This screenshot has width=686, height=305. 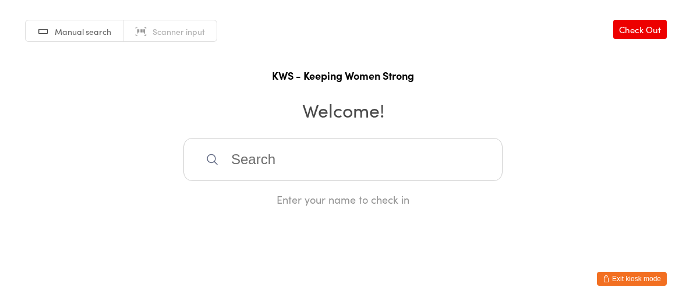 What do you see at coordinates (343, 109) in the screenshot?
I see `h2: Welcome!` at bounding box center [343, 109].